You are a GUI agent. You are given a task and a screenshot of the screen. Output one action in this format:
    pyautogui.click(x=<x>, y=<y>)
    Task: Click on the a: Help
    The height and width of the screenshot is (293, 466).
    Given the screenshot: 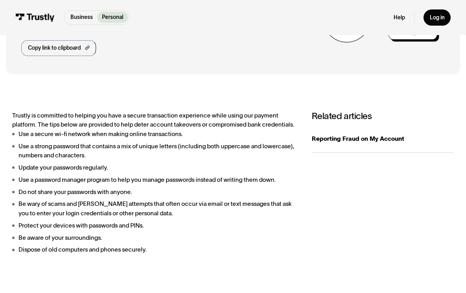 What is the action you would take?
    pyautogui.click(x=399, y=18)
    